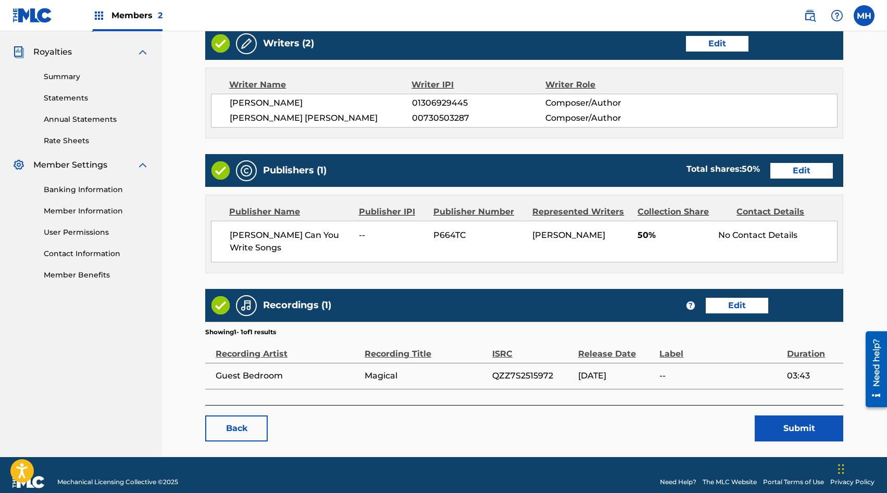 This screenshot has width=887, height=493. What do you see at coordinates (861, 468) in the screenshot?
I see `div: Chat Widget` at bounding box center [861, 468].